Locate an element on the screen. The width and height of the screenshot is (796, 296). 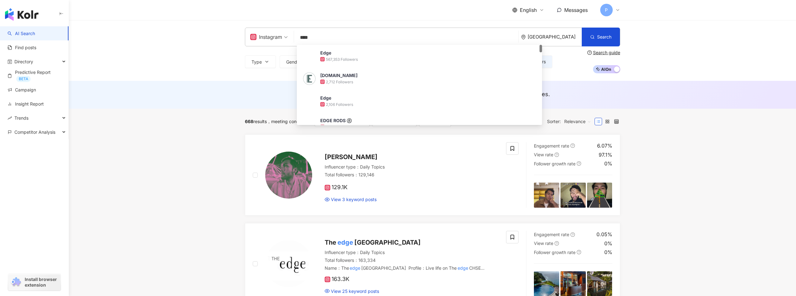
span: 668 is located at coordinates (249, 121).